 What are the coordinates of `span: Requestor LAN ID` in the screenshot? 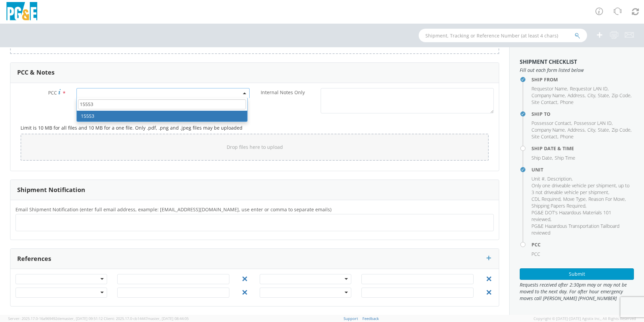 It's located at (589, 88).